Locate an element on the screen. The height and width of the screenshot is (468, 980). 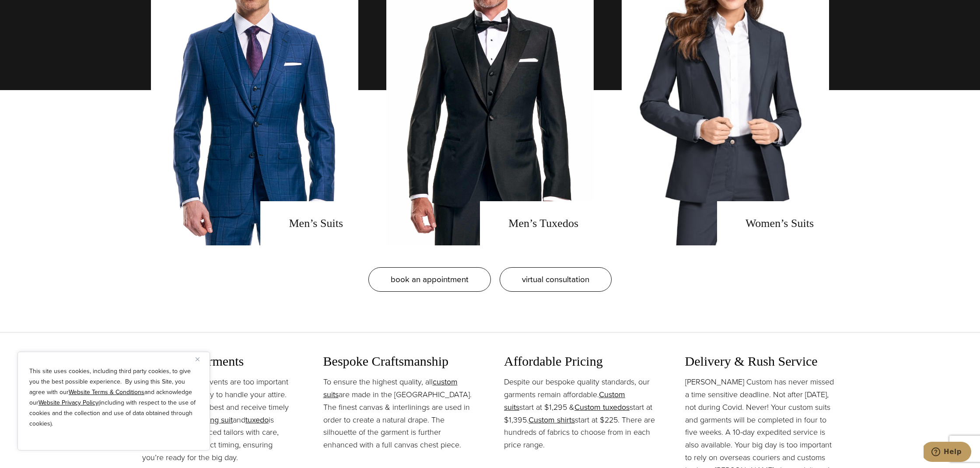
a: Website Privacy Policy is located at coordinates (68, 403).